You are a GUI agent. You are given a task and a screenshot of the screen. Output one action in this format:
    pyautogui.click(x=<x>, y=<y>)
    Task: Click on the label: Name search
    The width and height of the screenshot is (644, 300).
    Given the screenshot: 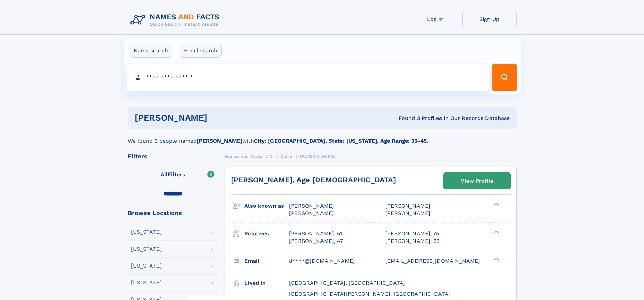 What is the action you would take?
    pyautogui.click(x=151, y=51)
    